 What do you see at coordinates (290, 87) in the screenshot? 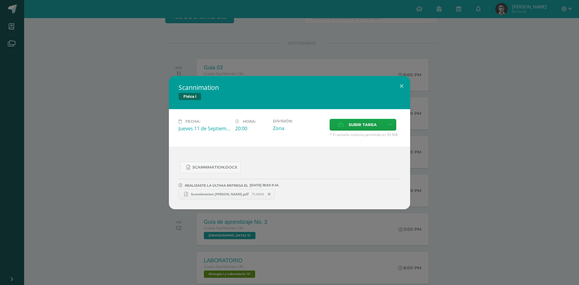
I see `h2: Scannimation` at bounding box center [290, 87].